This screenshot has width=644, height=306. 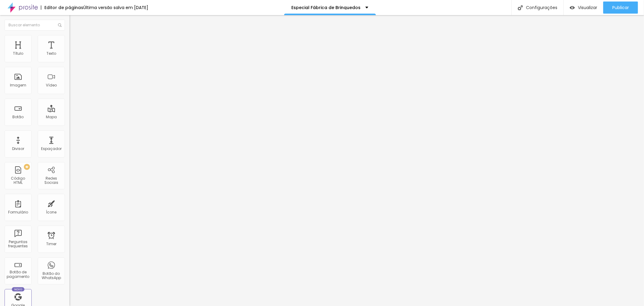 What do you see at coordinates (18, 117) in the screenshot?
I see `div: Botão` at bounding box center [18, 117].